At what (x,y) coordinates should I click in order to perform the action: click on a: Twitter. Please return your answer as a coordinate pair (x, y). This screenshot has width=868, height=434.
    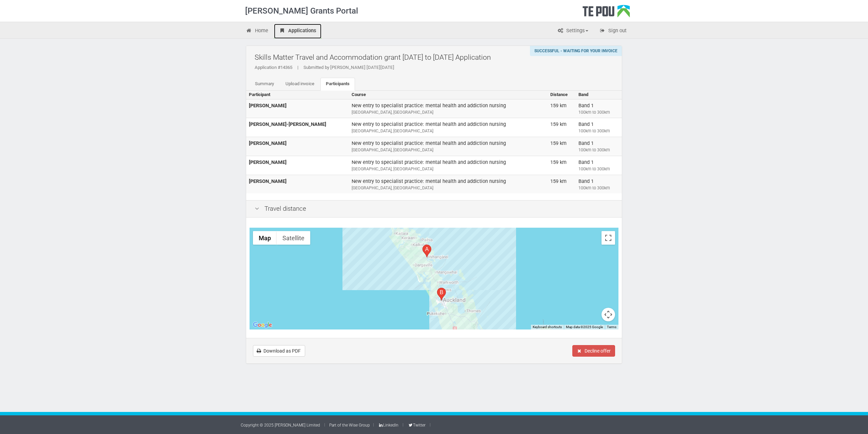
    Looking at the image, I should click on (416, 425).